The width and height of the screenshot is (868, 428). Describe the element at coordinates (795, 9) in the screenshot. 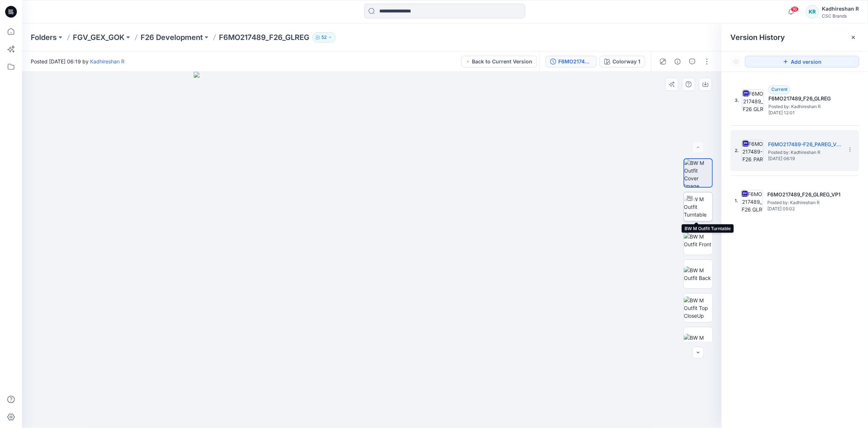

I see `span: 16` at that location.